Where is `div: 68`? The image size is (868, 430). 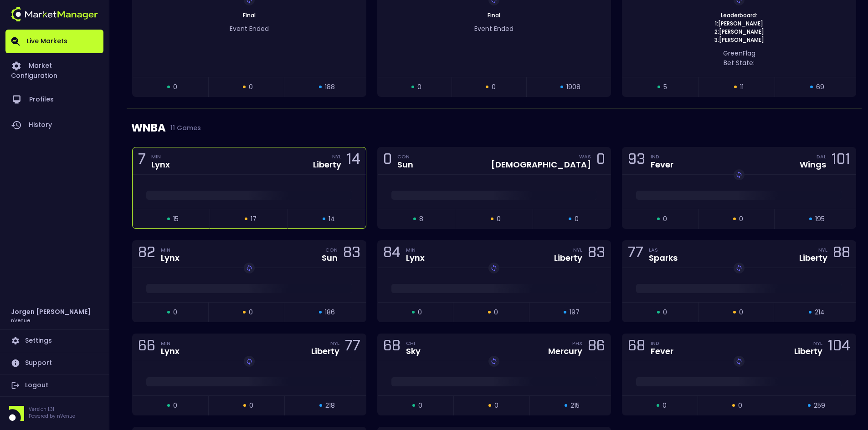
div: 68 is located at coordinates (636, 347).